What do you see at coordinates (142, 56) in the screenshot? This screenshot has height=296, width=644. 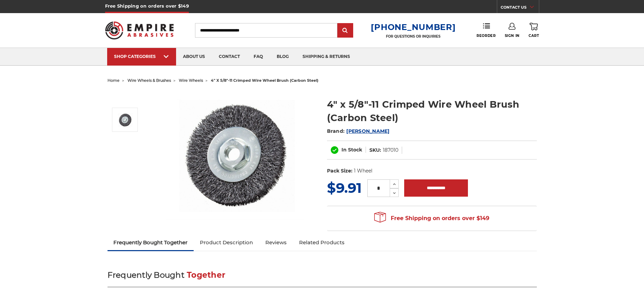 I see `div: SHOP CATEGORIES` at bounding box center [142, 56].